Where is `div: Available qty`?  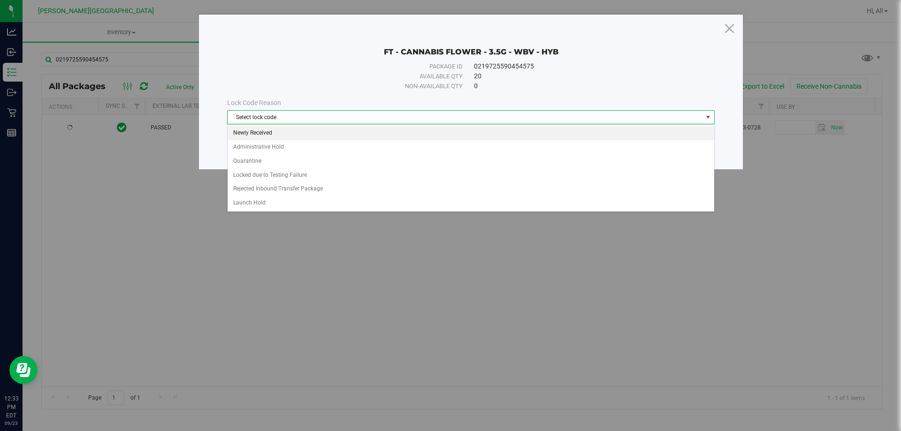 div: Available qty is located at coordinates (355, 77).